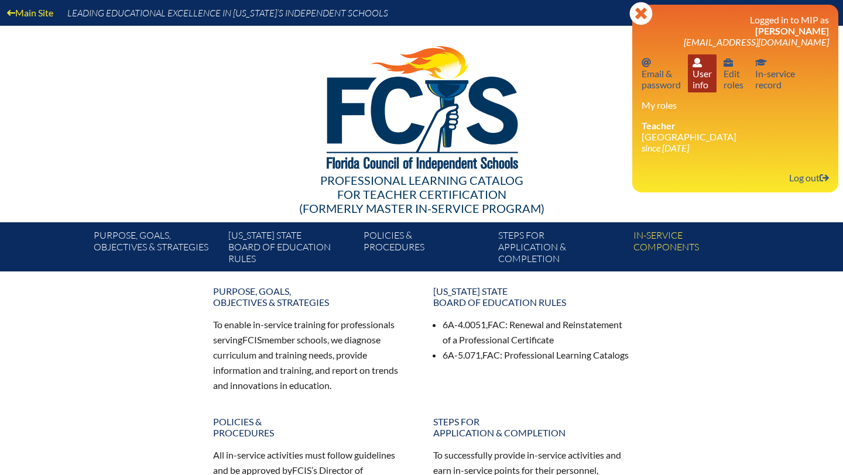 This screenshot has width=843, height=475. Describe the element at coordinates (252, 340) in the screenshot. I see `span: FCIS` at that location.